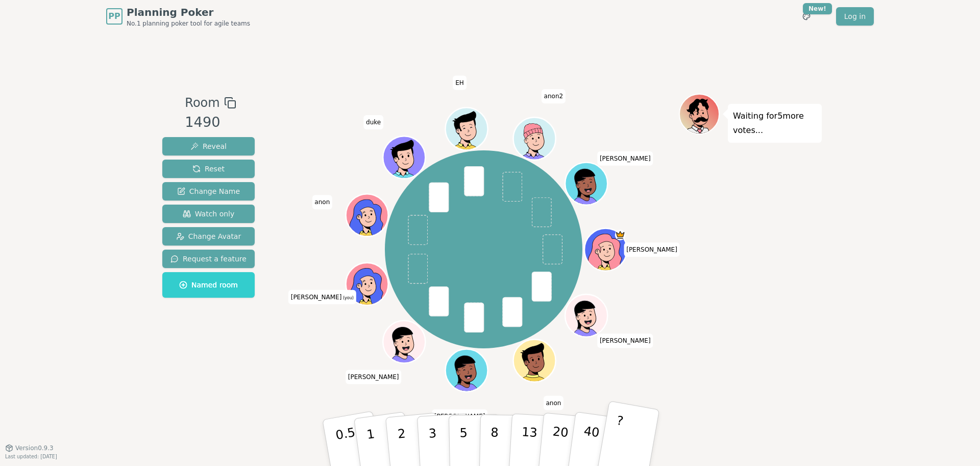 The height and width of the screenshot is (466, 980). Describe the element at coordinates (208, 258) in the screenshot. I see `span: Request a feature` at that location.